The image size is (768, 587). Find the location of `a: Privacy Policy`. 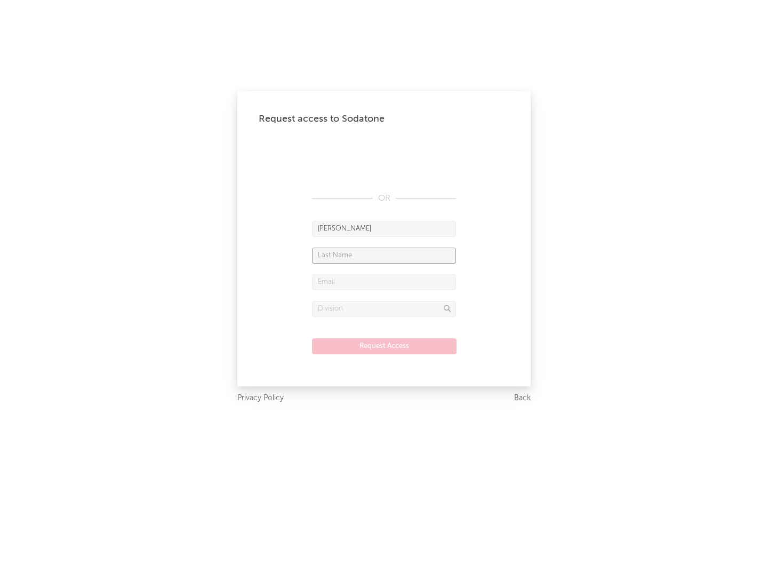

a: Privacy Policy is located at coordinates (260, 398).